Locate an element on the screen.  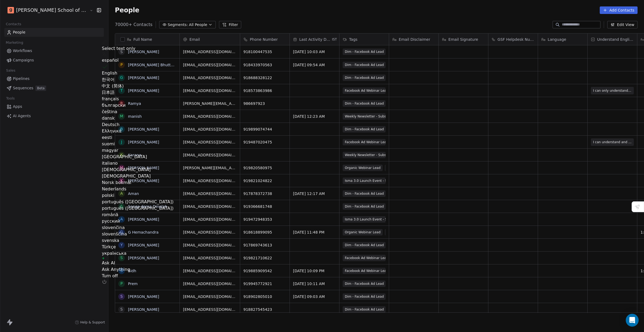
div: Email is located at coordinates (210, 39).